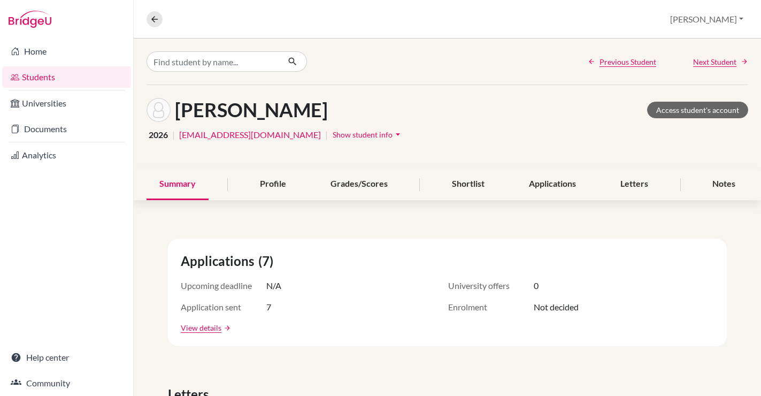  I want to click on div: Letters, so click(634, 184).